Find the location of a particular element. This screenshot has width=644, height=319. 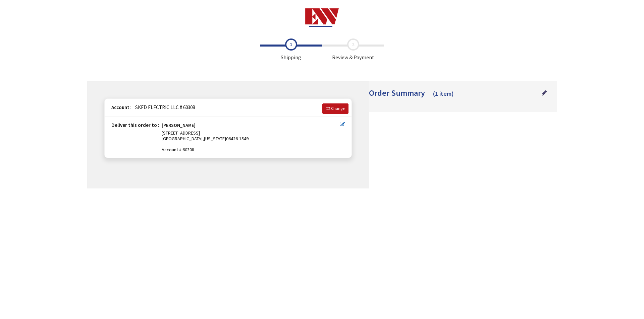

span: (1 item) is located at coordinates (443, 94).